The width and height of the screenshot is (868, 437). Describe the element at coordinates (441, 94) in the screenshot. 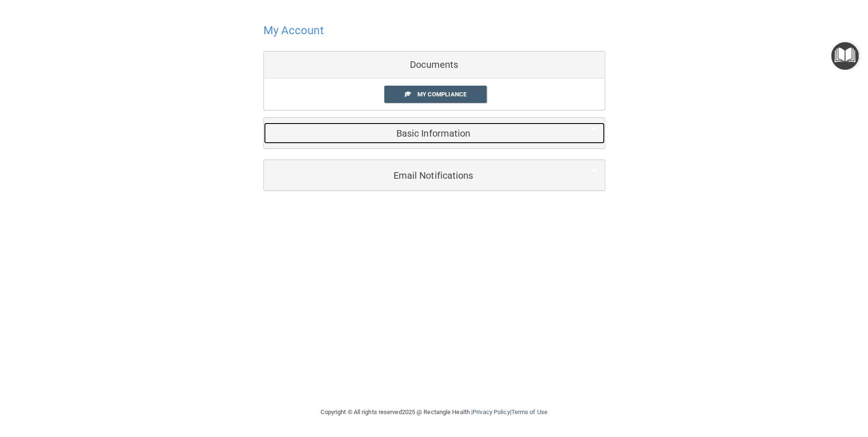

I see `span: My Compliance` at that location.